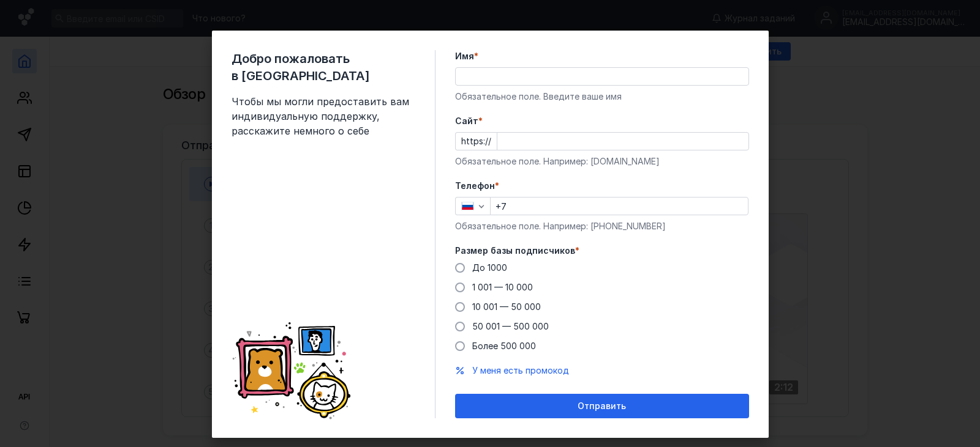 The height and width of the screenshot is (447, 980). I want to click on span: Чтобы мы могли предоставить вам индивидуальную поддержку, расскажите немного о себе, so click(323, 116).